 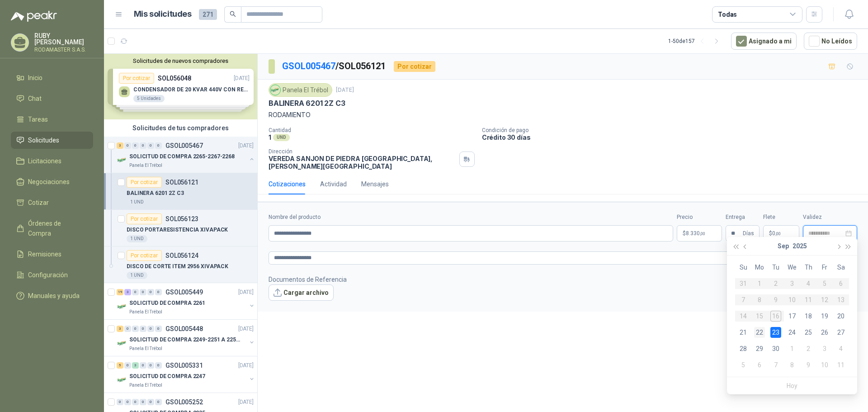 I want to click on td: 2025-10-06, so click(x=759, y=366).